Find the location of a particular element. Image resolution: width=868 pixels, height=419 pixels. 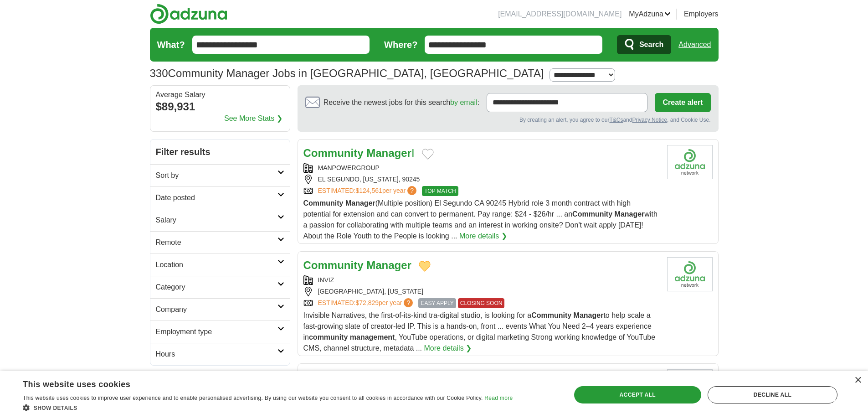

a: Community ManagerI is located at coordinates (359, 153).